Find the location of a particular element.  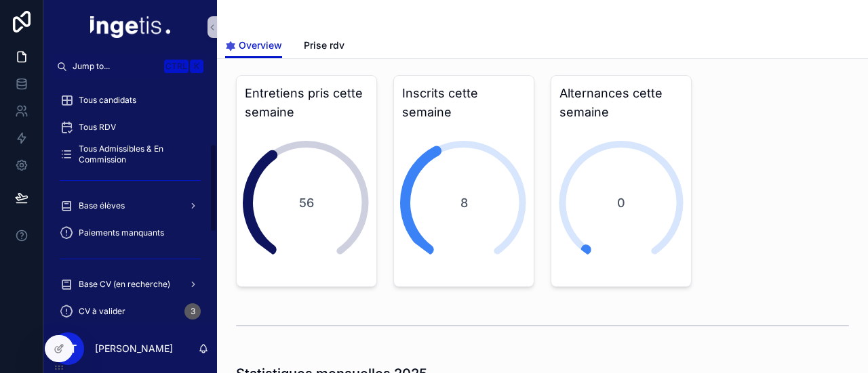

span: Base CV (en recherche) is located at coordinates (124, 285).